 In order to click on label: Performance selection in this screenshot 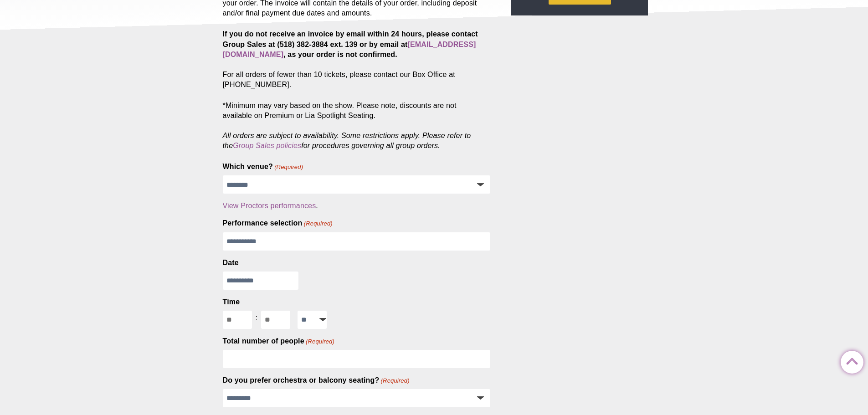, I will do `click(277, 223)`.